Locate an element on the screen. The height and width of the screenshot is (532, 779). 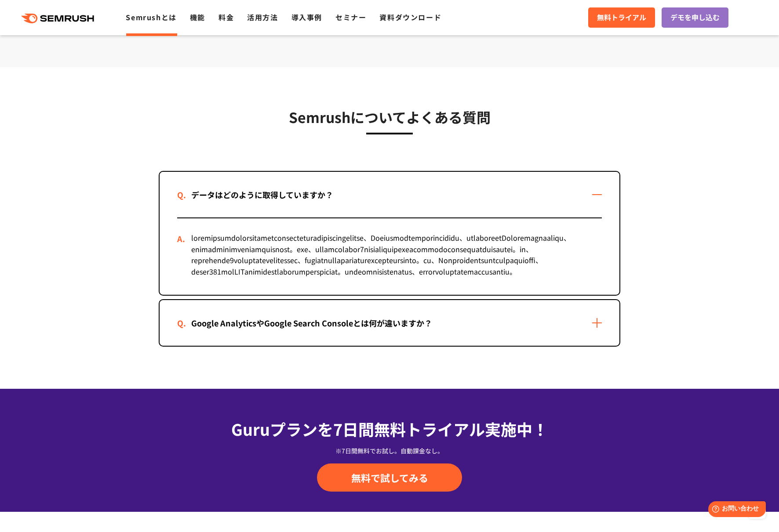
a: 活用方法 is located at coordinates (262, 17).